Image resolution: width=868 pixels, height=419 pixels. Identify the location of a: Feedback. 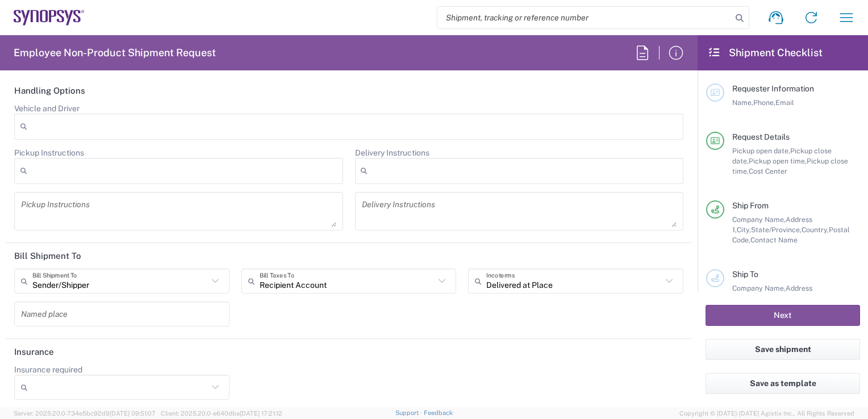
(438, 413).